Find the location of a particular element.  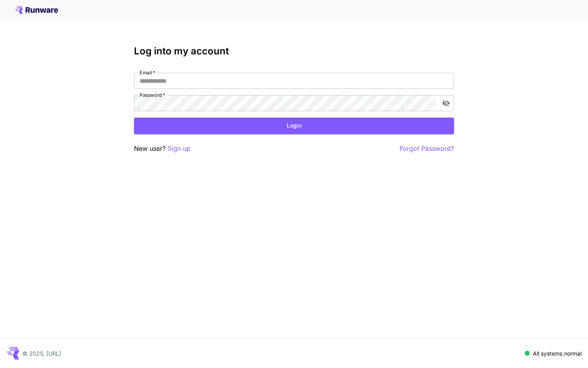

label: Password is located at coordinates (152, 95).